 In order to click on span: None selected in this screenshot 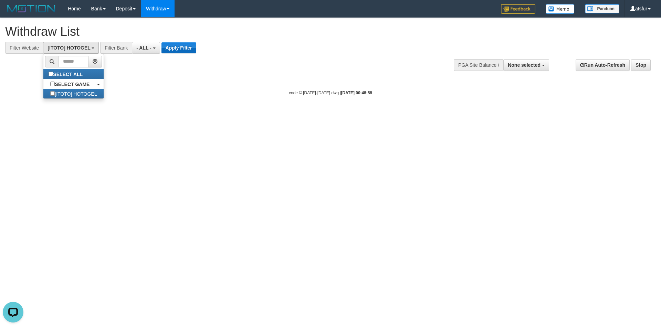, I will do `click(524, 65)`.